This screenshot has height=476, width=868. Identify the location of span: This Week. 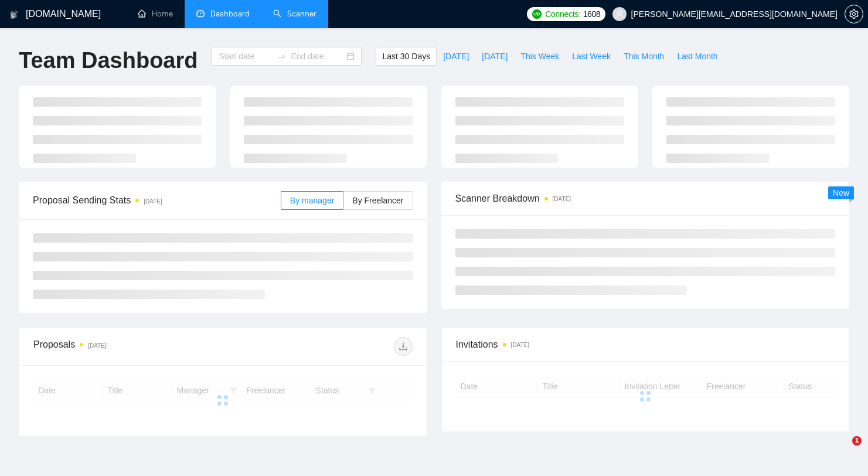
(540, 56).